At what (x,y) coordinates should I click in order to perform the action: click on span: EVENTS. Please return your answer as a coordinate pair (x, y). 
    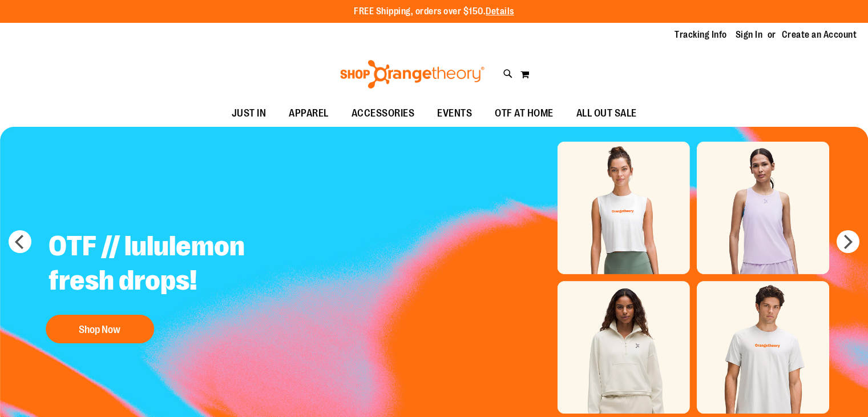
    Looking at the image, I should click on (454, 113).